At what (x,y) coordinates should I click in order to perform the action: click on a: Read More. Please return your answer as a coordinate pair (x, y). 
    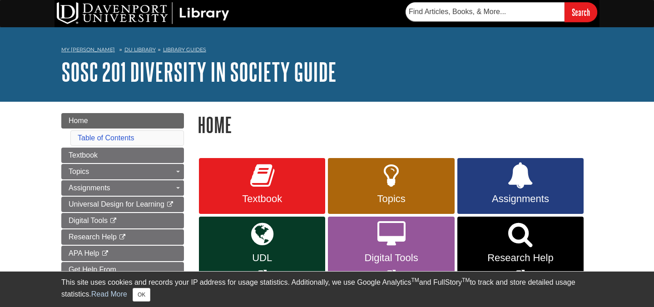
    Looking at the image, I should click on (109, 294).